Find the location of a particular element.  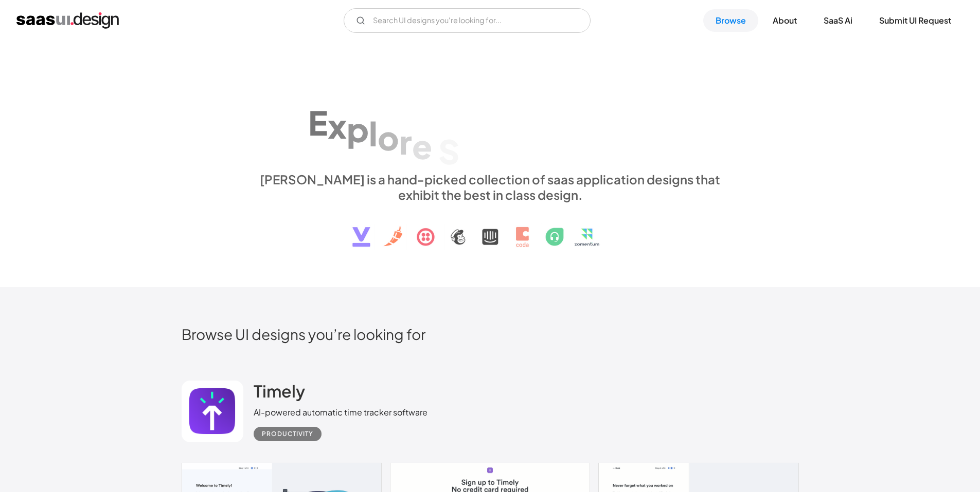

div: x is located at coordinates (337, 126).